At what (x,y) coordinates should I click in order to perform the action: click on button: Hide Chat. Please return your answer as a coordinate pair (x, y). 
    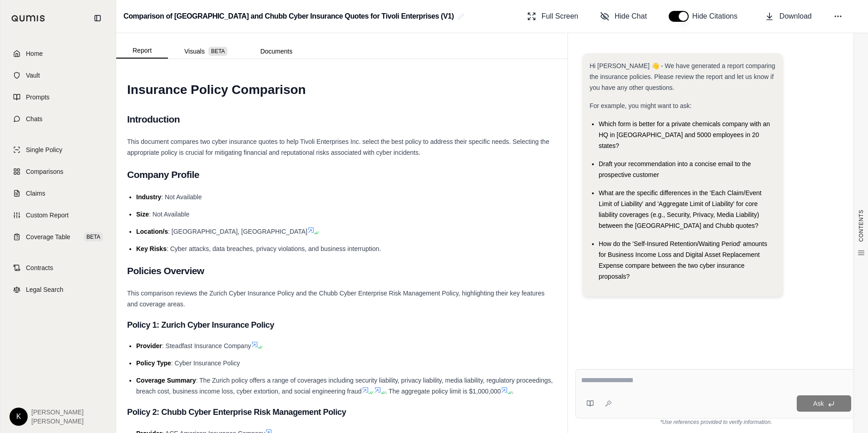
    Looking at the image, I should click on (623, 16).